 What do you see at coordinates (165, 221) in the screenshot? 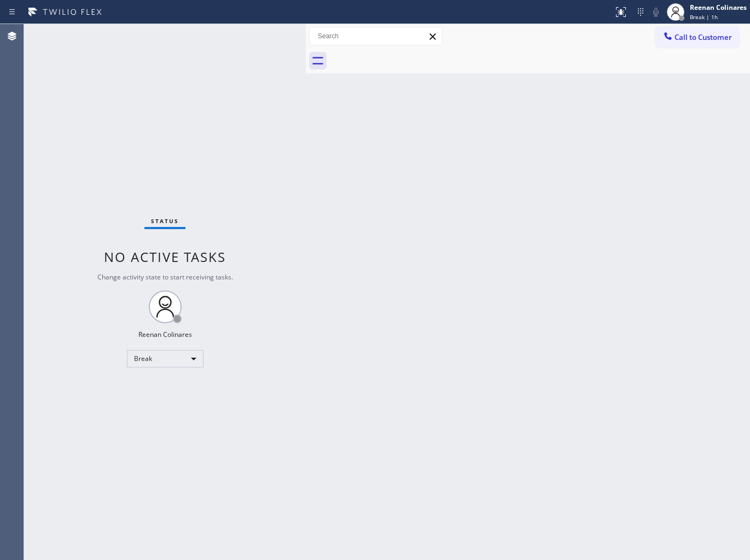
I see `span: Status` at bounding box center [165, 221].